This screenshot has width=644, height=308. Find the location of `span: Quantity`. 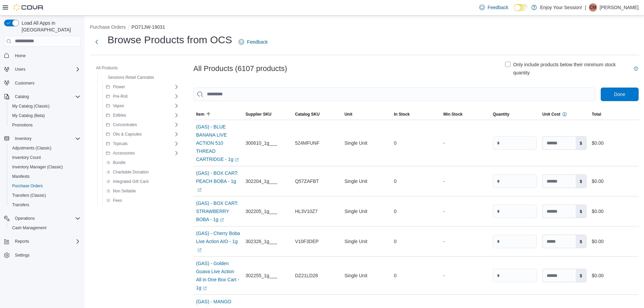

span: Quantity is located at coordinates (501, 114).